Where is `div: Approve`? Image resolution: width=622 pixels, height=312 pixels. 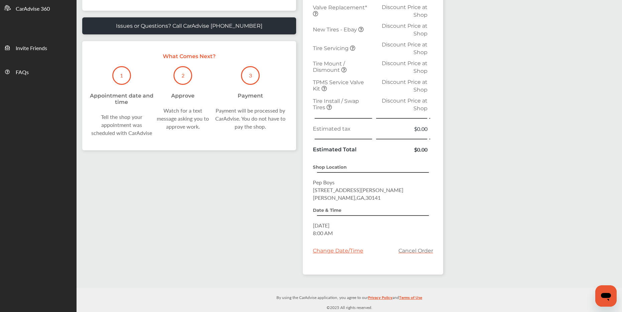
div: Approve is located at coordinates (183, 96).